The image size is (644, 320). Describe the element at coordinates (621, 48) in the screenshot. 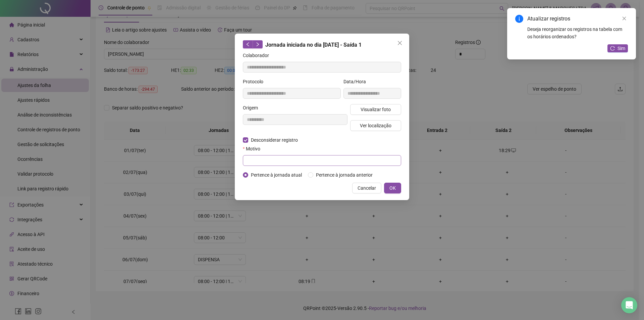

I see `span: Sim` at that location.